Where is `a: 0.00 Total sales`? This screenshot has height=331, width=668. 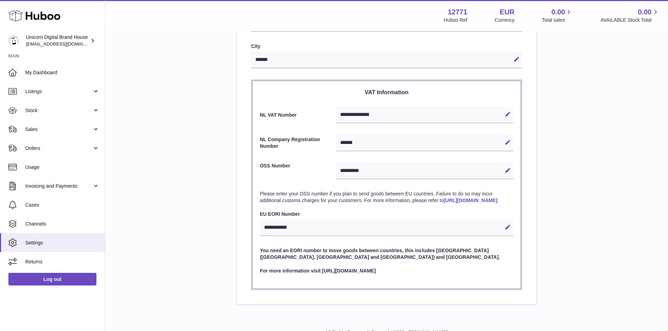 a: 0.00 Total sales is located at coordinates (557, 15).